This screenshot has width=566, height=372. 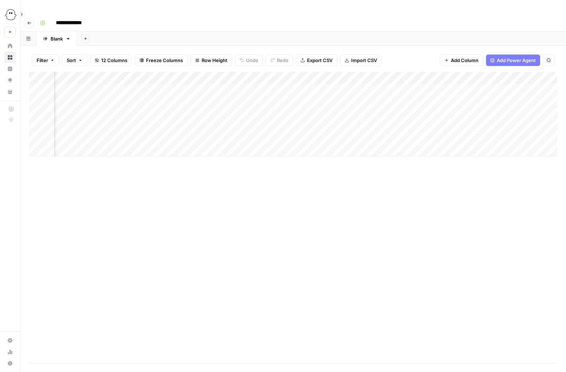 I want to click on button: Workspace: PhantomBuster, so click(x=10, y=15).